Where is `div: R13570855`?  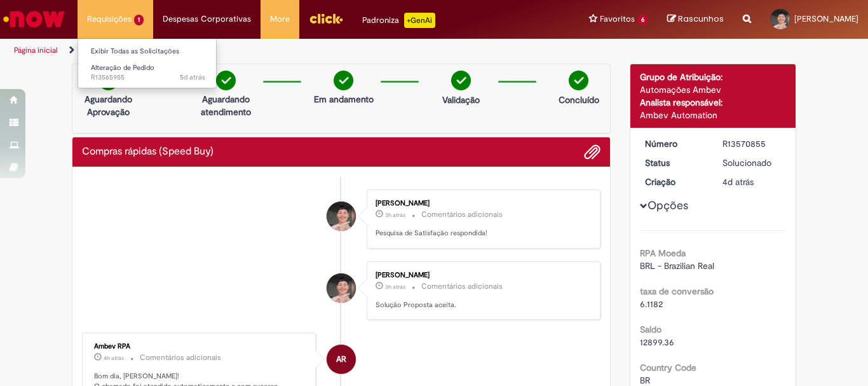 div: R13570855 is located at coordinates (752, 144).